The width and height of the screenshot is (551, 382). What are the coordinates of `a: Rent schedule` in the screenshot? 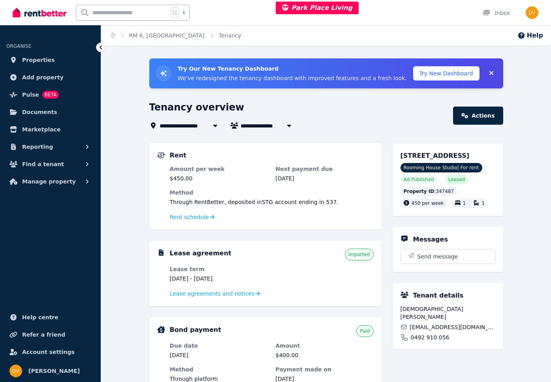 It's located at (192, 217).